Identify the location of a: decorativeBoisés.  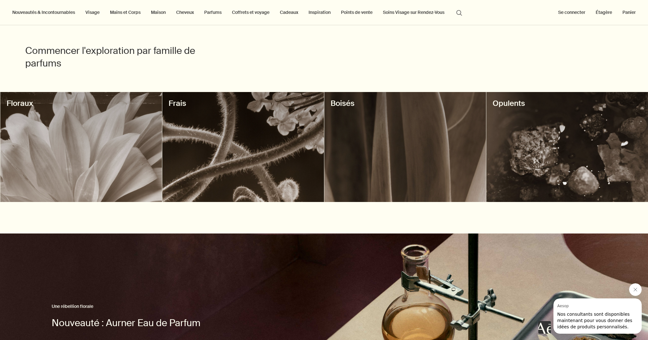
(405, 147).